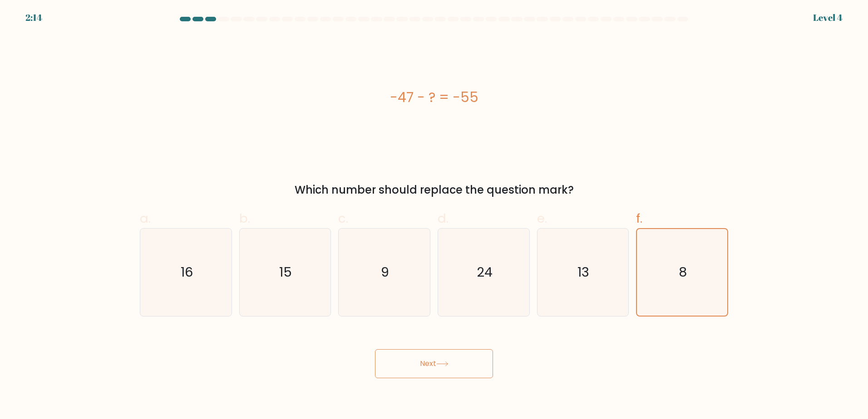  I want to click on div: Which number should replace the question mark?, so click(434, 190).